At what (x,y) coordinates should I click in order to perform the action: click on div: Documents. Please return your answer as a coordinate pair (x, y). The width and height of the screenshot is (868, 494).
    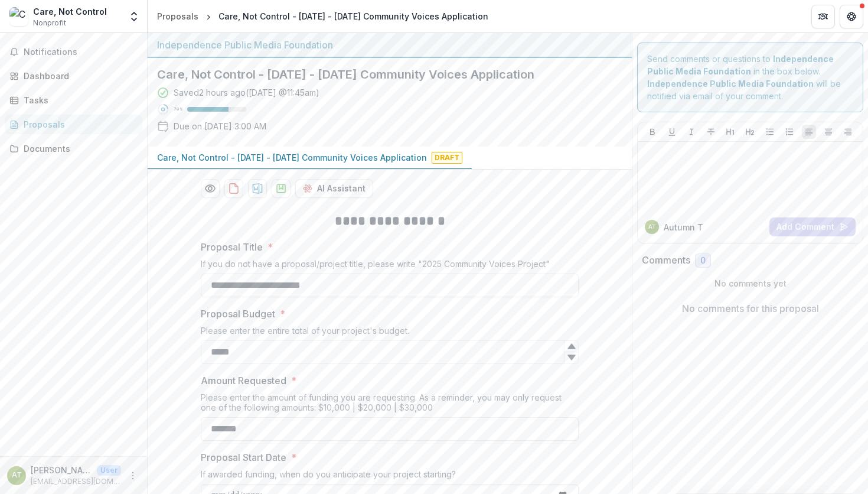
    Looking at the image, I should click on (78, 148).